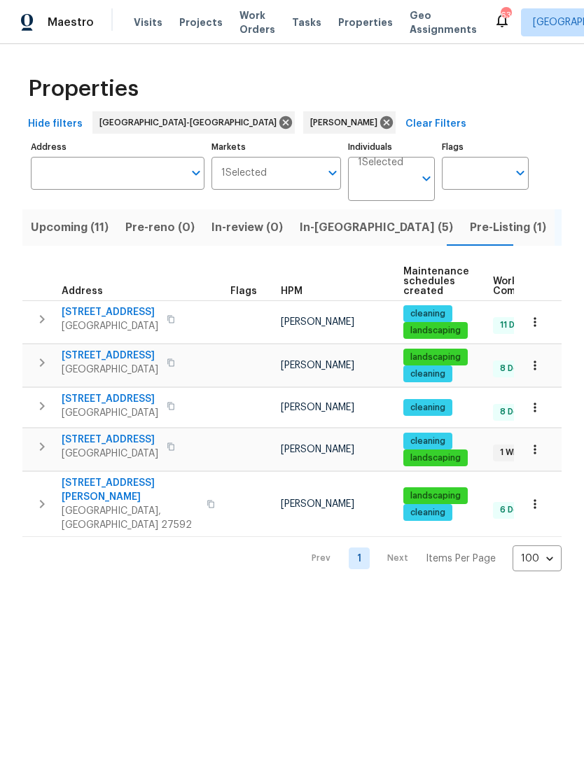 The width and height of the screenshot is (584, 761). I want to click on button: Hide filters, so click(55, 124).